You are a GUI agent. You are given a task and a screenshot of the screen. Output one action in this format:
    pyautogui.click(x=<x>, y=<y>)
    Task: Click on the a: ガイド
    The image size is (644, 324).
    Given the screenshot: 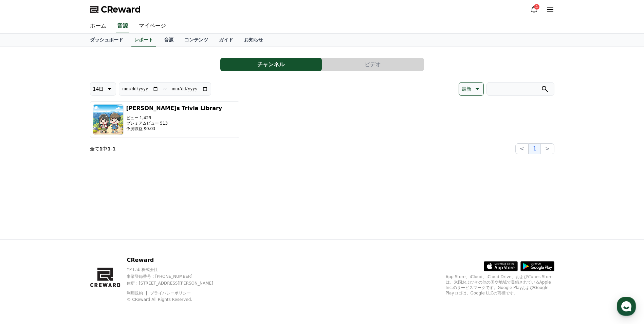 What is the action you would take?
    pyautogui.click(x=226, y=40)
    